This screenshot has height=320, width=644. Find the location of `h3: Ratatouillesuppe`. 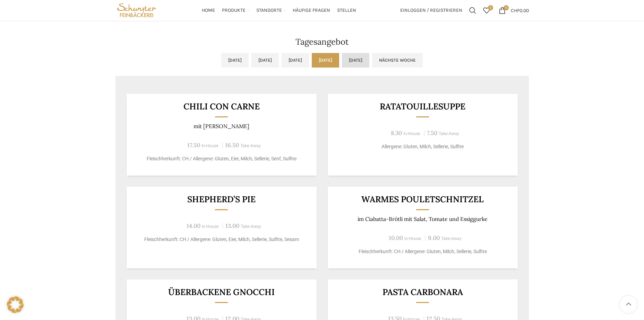

h3: Ratatouillesuppe is located at coordinates (423, 106).